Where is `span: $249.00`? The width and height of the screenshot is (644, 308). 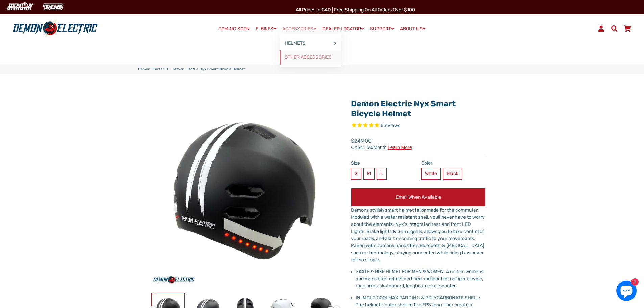
span: $249.00 is located at coordinates (381, 143).